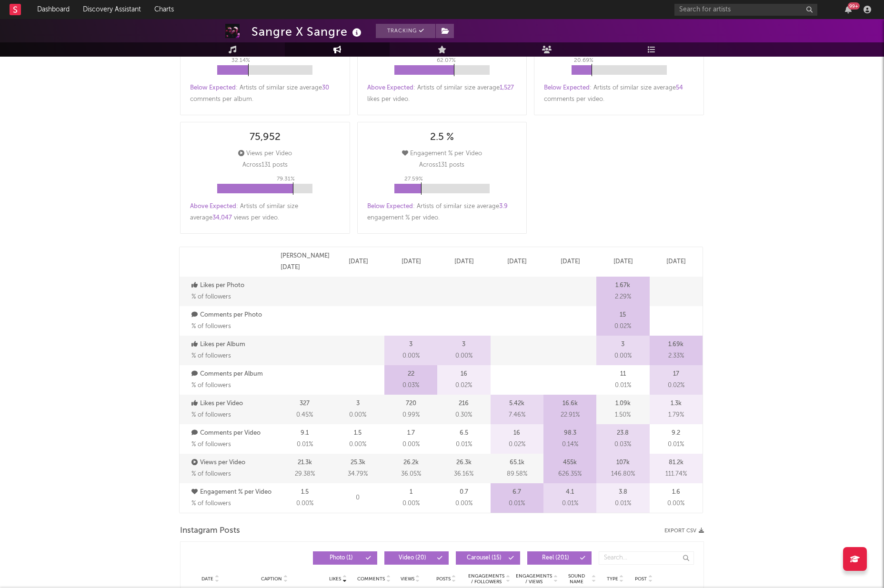 This screenshot has height=588, width=884. What do you see at coordinates (411, 463) in the screenshot?
I see `p: 26.2k` at bounding box center [411, 463].